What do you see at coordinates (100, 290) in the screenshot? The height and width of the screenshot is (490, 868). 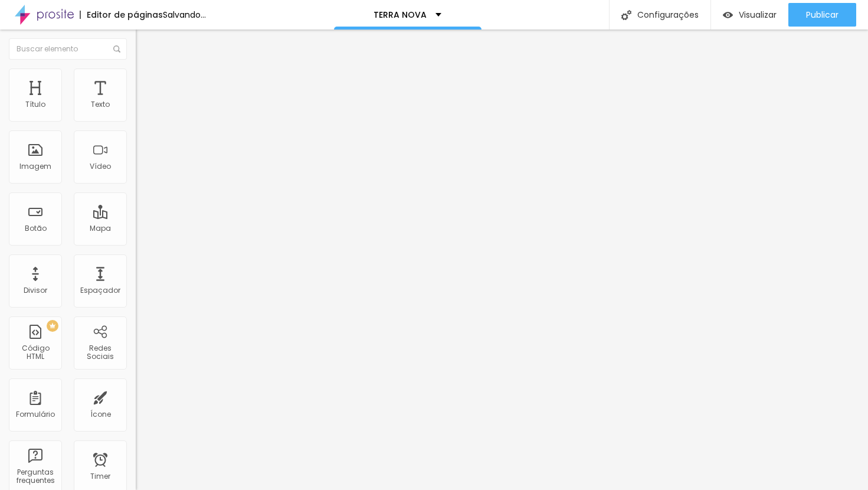 I see `div: Espaçador` at bounding box center [100, 290].